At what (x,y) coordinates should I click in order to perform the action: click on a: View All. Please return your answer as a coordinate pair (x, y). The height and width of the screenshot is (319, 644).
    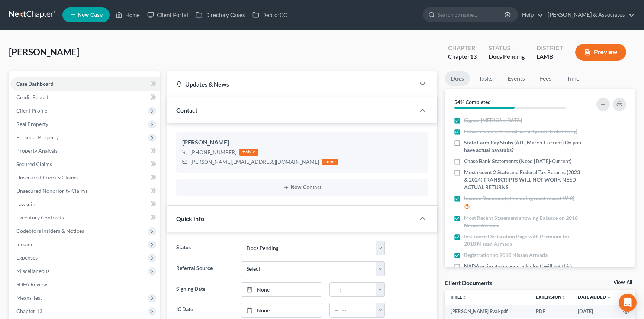
    Looking at the image, I should click on (623, 283).